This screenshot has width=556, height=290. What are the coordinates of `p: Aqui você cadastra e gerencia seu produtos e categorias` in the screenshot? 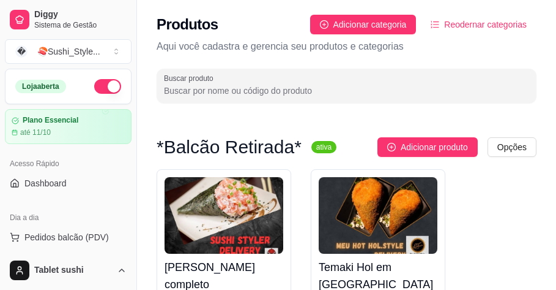 It's located at (346, 47).